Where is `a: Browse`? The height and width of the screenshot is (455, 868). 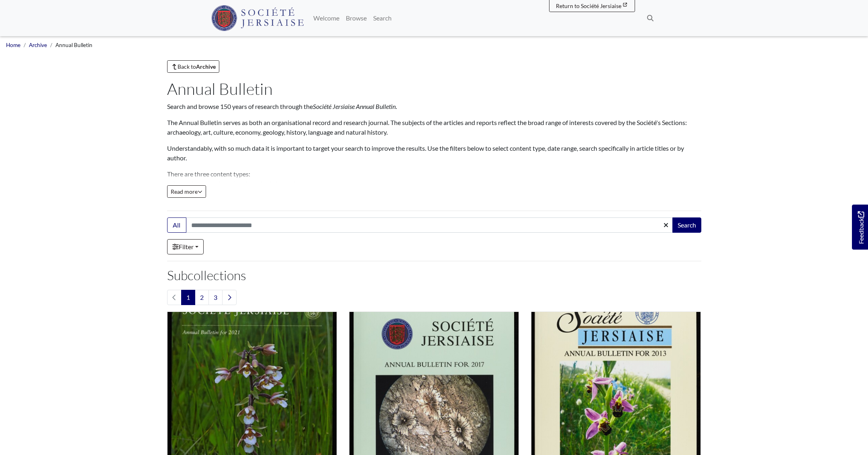 a: Browse is located at coordinates (356, 18).